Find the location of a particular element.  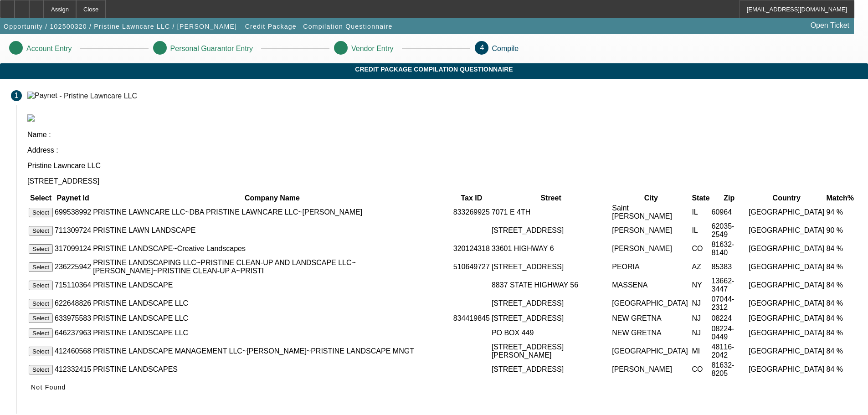

td: 622648826 is located at coordinates (73, 304).